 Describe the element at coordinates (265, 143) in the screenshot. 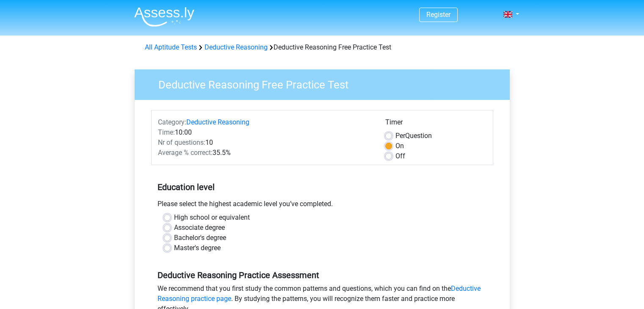

I see `div: 10` at that location.